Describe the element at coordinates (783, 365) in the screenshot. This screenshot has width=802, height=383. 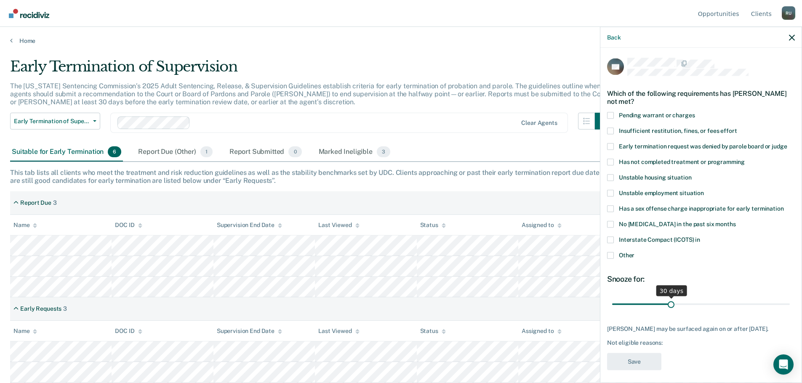
I see `div: Open Intercom Messenger` at that location.